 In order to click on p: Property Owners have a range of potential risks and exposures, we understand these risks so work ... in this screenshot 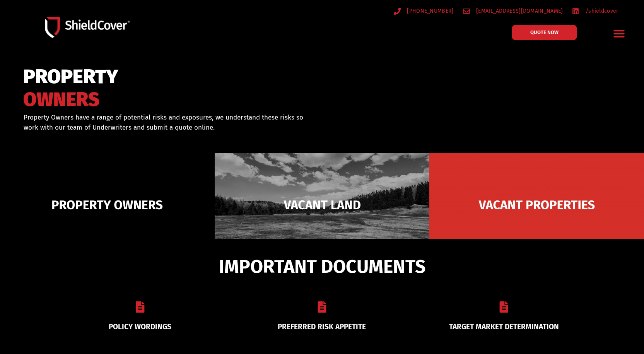, I will do `click(168, 122)`.